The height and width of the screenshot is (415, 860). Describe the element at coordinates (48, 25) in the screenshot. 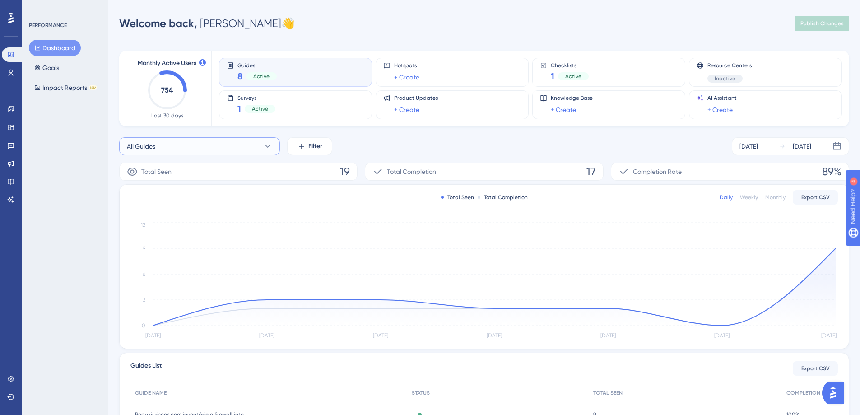

I see `div: PERFORMANCE` at that location.